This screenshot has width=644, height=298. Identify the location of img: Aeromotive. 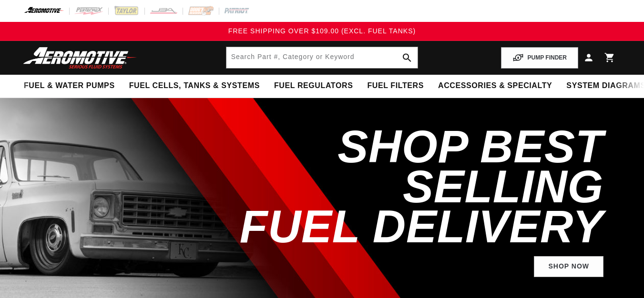
(80, 58).